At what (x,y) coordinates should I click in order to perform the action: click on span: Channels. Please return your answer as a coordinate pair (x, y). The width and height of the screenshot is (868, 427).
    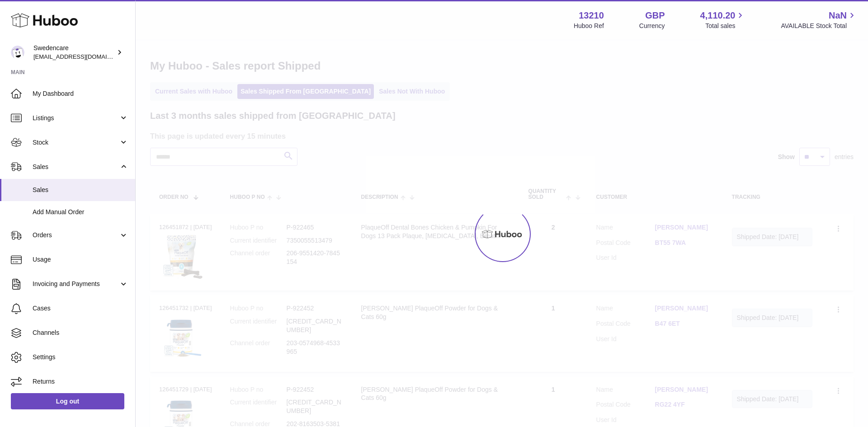
    Looking at the image, I should click on (80, 332).